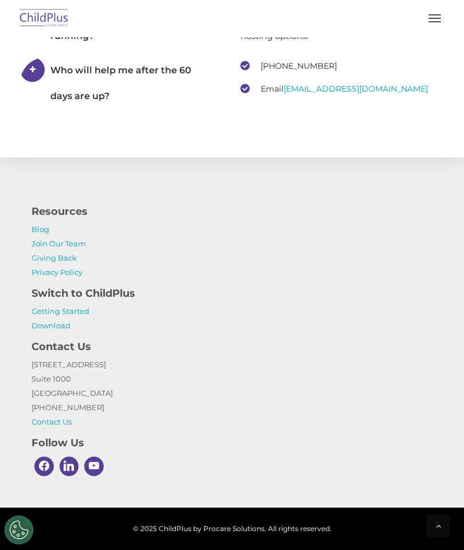  Describe the element at coordinates (60, 311) in the screenshot. I see `a: Getting Started` at that location.